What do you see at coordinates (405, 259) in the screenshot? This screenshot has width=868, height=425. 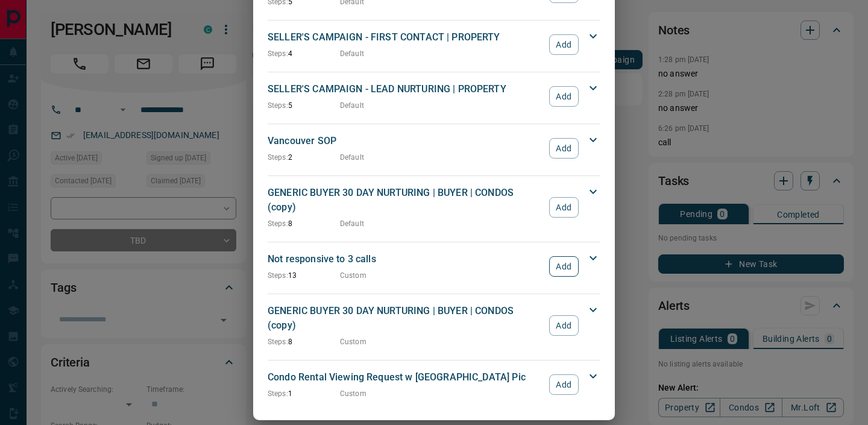 I see `p: Not responsive to 3 calls` at bounding box center [405, 259].